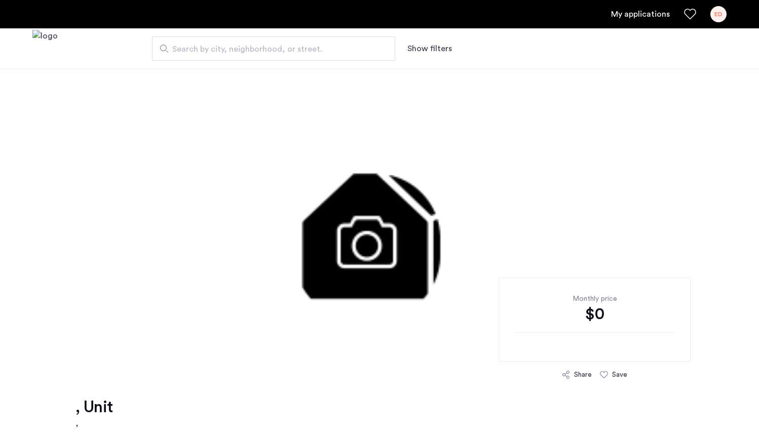 This screenshot has width=759, height=436. I want to click on div: Monthly price, so click(594, 299).